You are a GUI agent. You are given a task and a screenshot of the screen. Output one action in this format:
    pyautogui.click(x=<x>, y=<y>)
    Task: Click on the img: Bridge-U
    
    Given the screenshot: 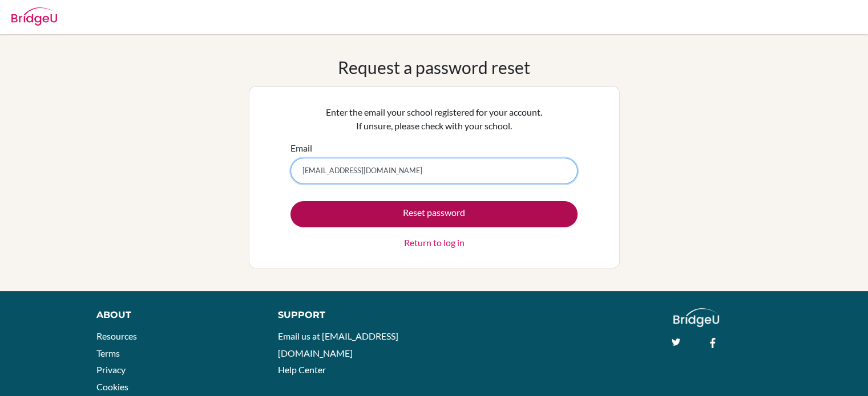 What is the action you would take?
    pyautogui.click(x=34, y=17)
    